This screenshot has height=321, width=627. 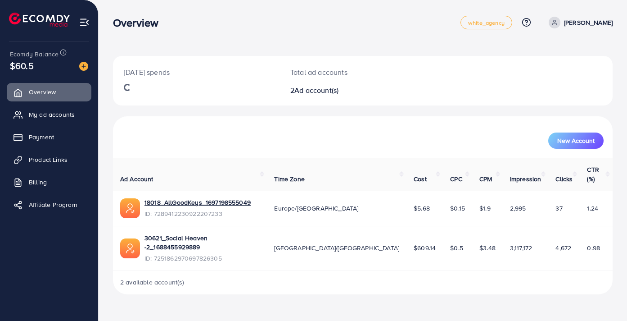 What do you see at coordinates (422, 208) in the screenshot?
I see `span: $5.68` at bounding box center [422, 208].